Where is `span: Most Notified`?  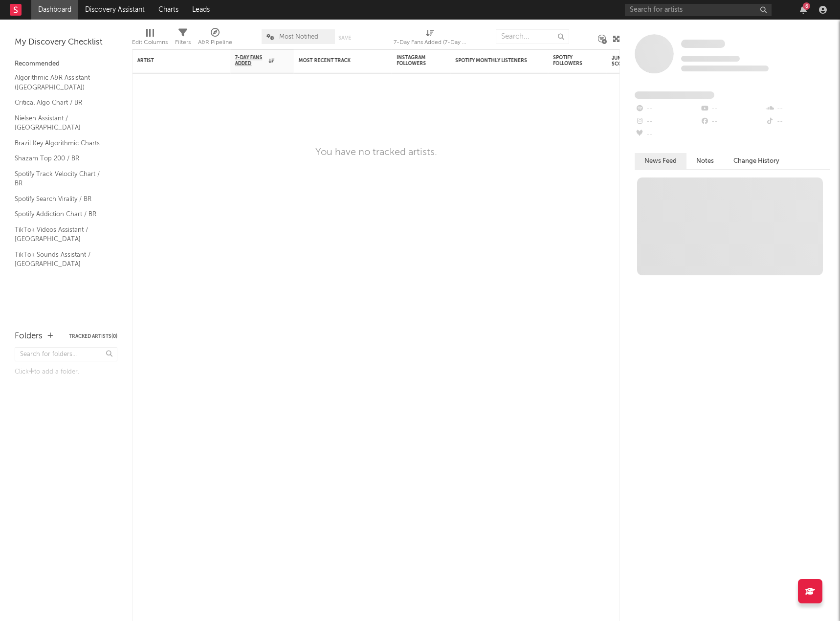 span: Most Notified is located at coordinates (299, 37).